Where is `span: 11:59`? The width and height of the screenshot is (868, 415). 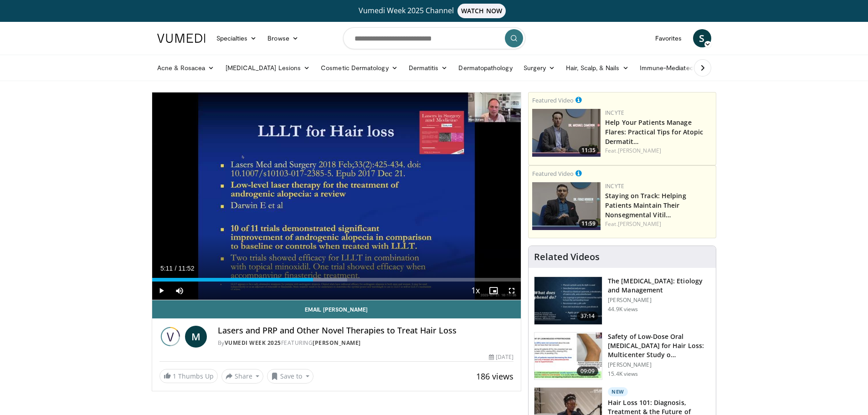
span: 11:59 is located at coordinates (588, 224).